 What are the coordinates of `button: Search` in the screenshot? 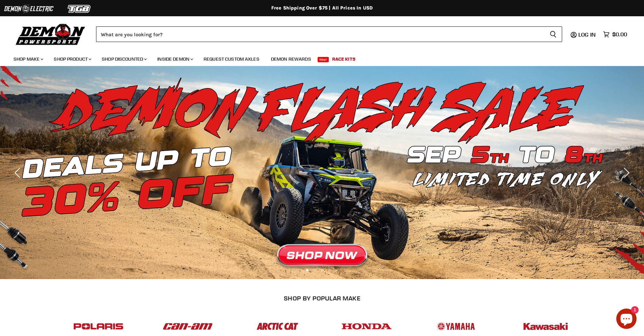 It's located at (553, 34).